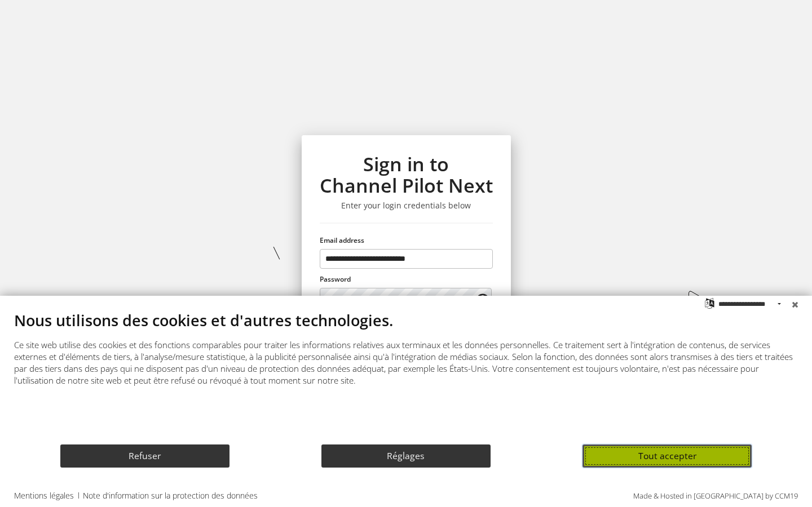 The image size is (812, 507). What do you see at coordinates (406, 320) in the screenshot?
I see `div: Nous utilisons des cookies et d'autres technologies.` at bounding box center [406, 320].